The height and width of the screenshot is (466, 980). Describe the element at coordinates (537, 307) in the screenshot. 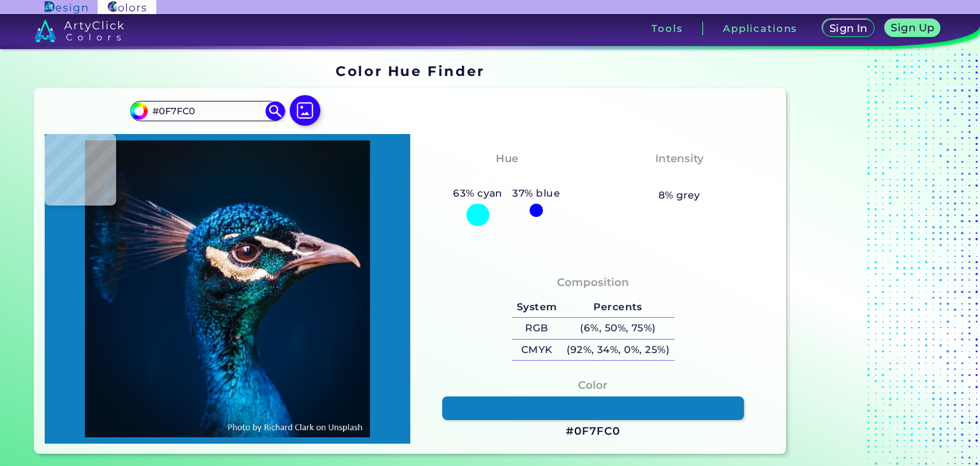

I see `h5: System` at that location.